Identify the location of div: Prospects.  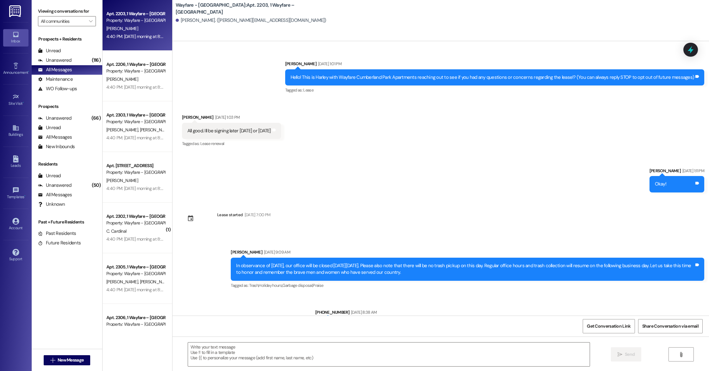
(67, 106).